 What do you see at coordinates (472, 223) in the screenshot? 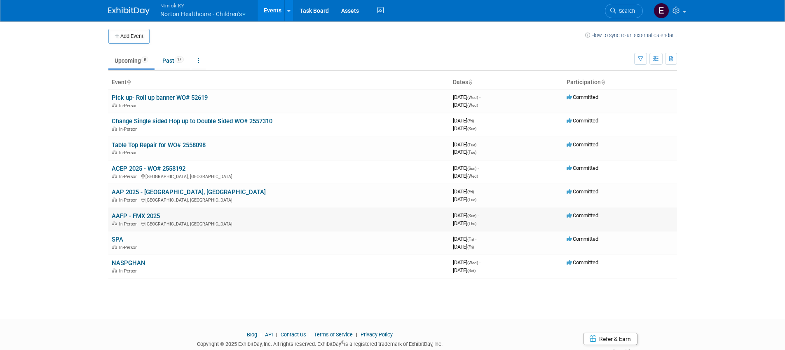
I see `span: (Thu)` at bounding box center [472, 223].